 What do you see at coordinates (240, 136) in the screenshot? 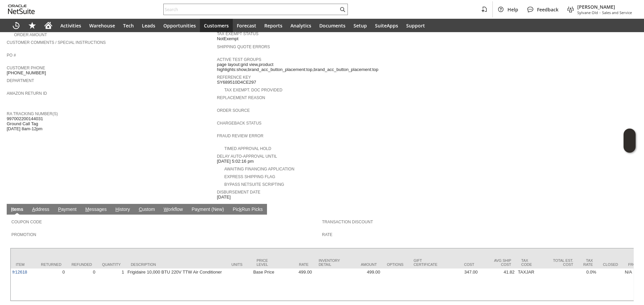
I see `a: Fraud Review Error` at bounding box center [240, 136].